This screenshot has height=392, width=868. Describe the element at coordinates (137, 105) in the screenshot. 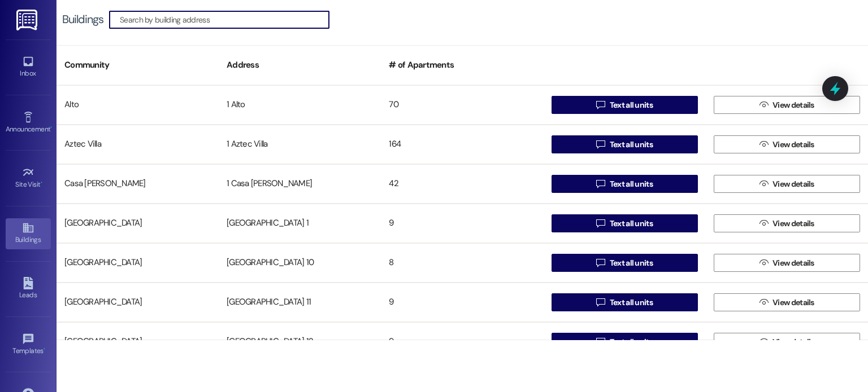

I see `div: Alto` at that location.